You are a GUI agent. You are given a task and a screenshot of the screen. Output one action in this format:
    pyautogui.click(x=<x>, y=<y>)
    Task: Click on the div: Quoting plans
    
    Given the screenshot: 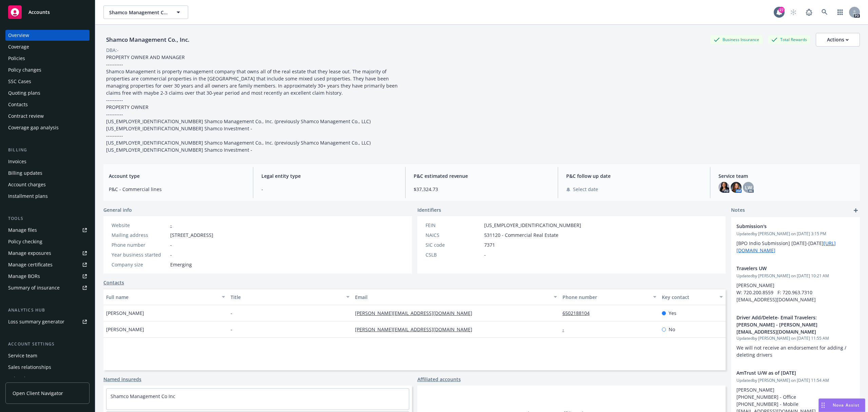 What is the action you would take?
    pyautogui.click(x=24, y=93)
    